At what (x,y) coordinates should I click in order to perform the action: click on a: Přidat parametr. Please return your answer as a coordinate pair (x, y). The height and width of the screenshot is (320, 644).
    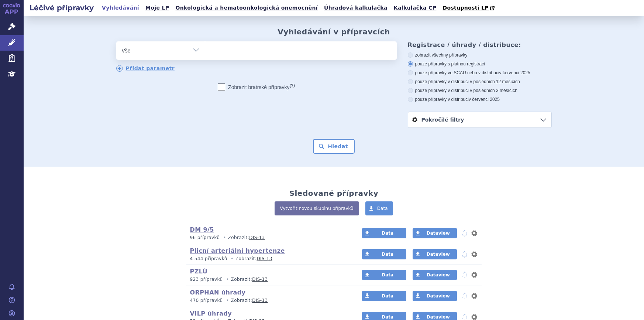
    Looking at the image, I should click on (146, 68).